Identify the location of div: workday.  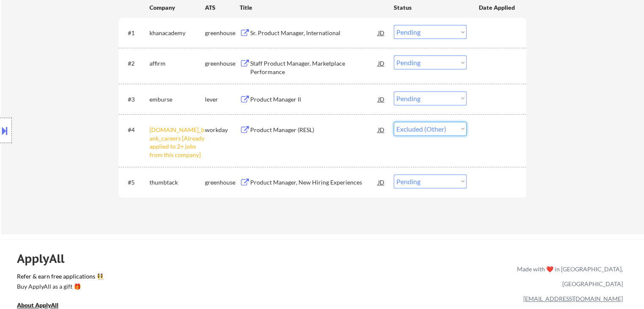
(222, 130).